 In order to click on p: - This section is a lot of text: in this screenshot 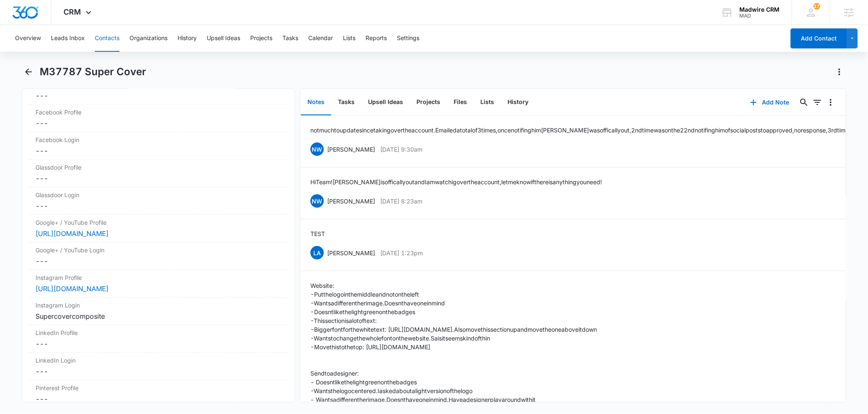, I will do `click(454, 320)`.